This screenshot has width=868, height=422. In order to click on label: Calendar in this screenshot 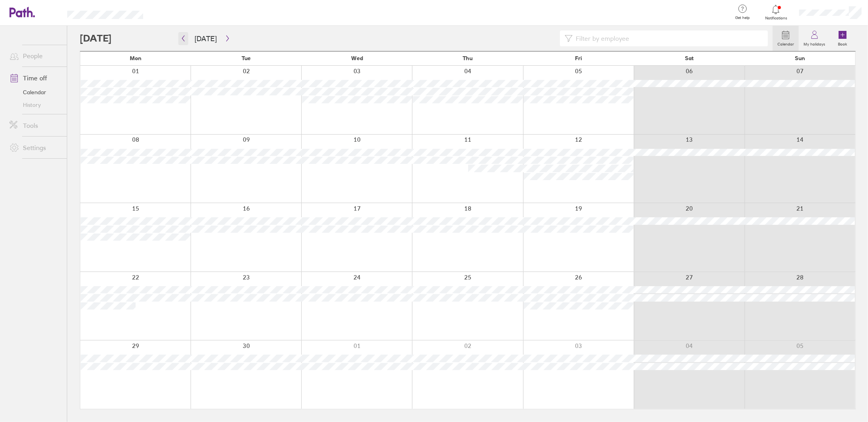, I will do `click(786, 43)`.